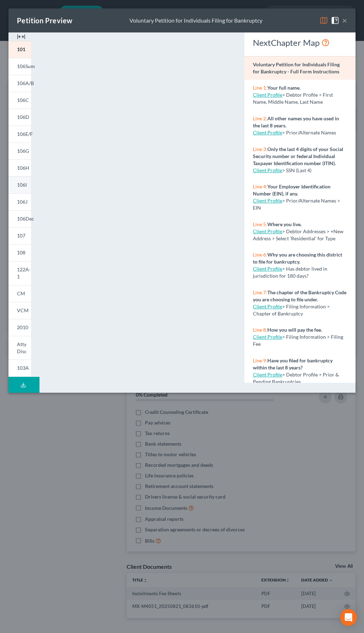  What do you see at coordinates (23, 168) in the screenshot?
I see `span: 106H` at bounding box center [23, 168].